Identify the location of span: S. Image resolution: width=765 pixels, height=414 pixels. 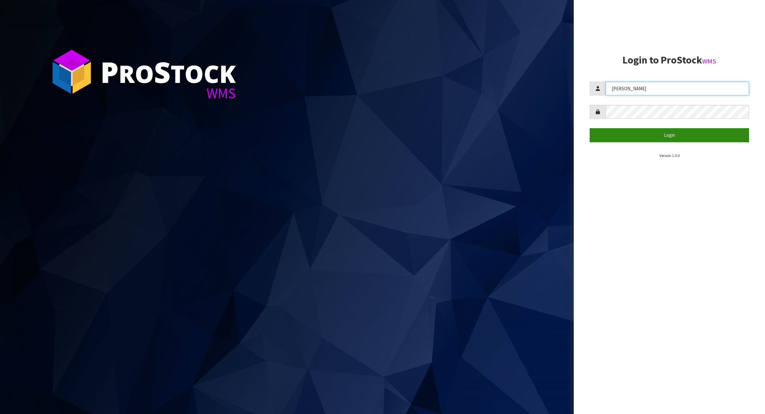
(162, 72).